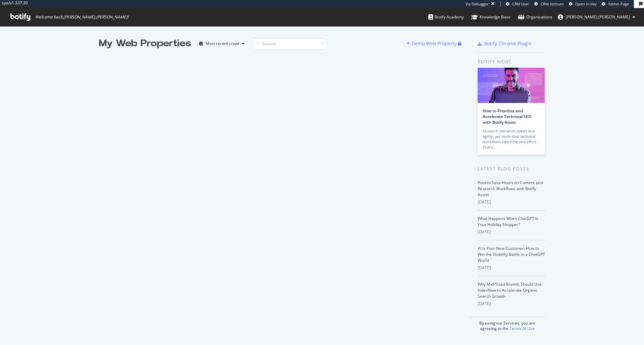 This screenshot has width=644, height=345. I want to click on img: How to Prioritize and Accelerate Technical SEO with Botify Assist, so click(511, 85).